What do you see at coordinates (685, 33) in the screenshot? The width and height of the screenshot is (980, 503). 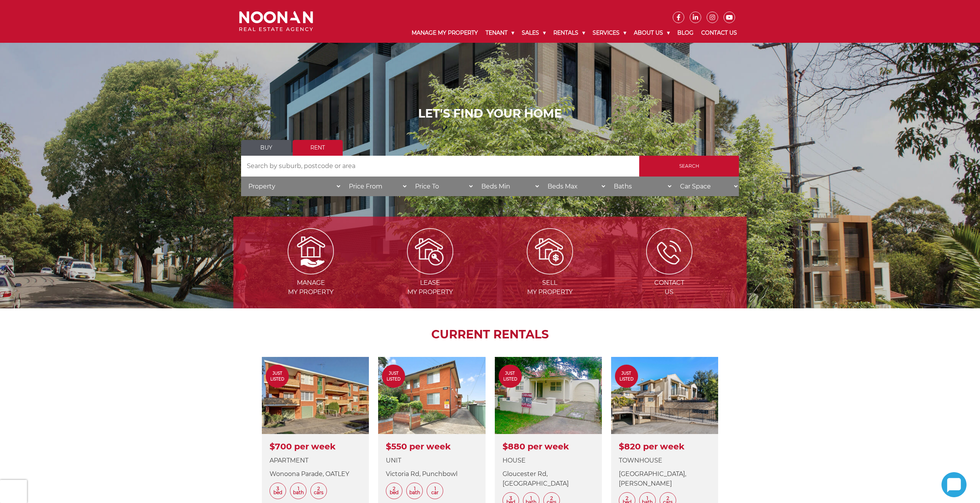 I see `a: Blog` at bounding box center [685, 33].